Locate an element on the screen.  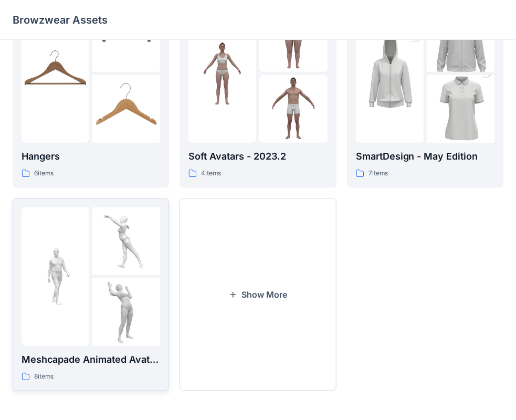
p: Hangers is located at coordinates (91, 156).